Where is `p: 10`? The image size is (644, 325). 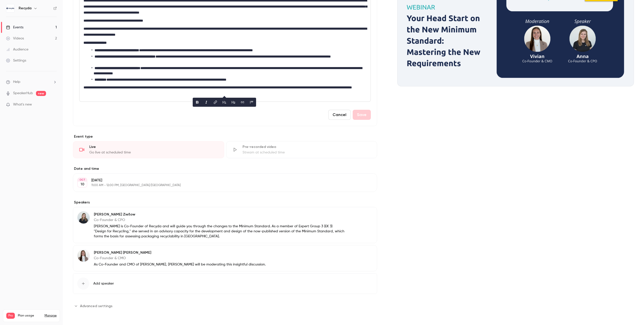
p: 10 is located at coordinates (82, 185).